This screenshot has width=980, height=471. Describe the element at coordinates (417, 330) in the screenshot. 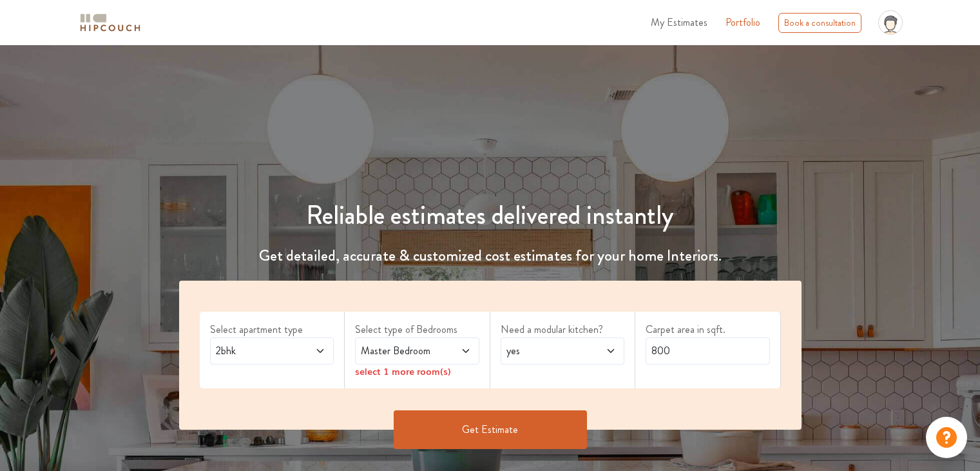

I see `label: Select type of Bedrooms` at that location.